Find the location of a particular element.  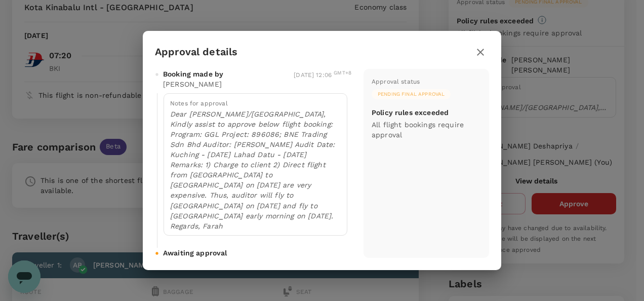

span: Awaiting approval is located at coordinates (195, 253).